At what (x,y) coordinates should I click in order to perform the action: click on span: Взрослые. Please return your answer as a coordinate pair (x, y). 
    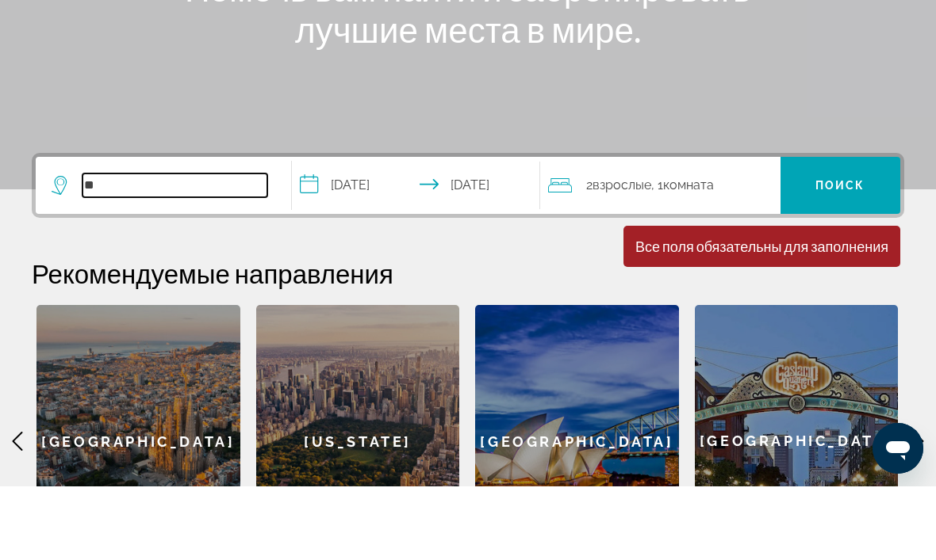
    Looking at the image, I should click on (622, 258).